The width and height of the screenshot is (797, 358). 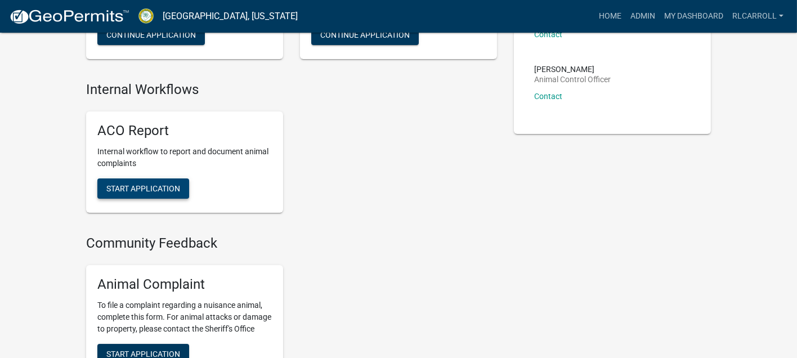 What do you see at coordinates (292, 90) in the screenshot?
I see `h4: Internal Workflows` at bounding box center [292, 90].